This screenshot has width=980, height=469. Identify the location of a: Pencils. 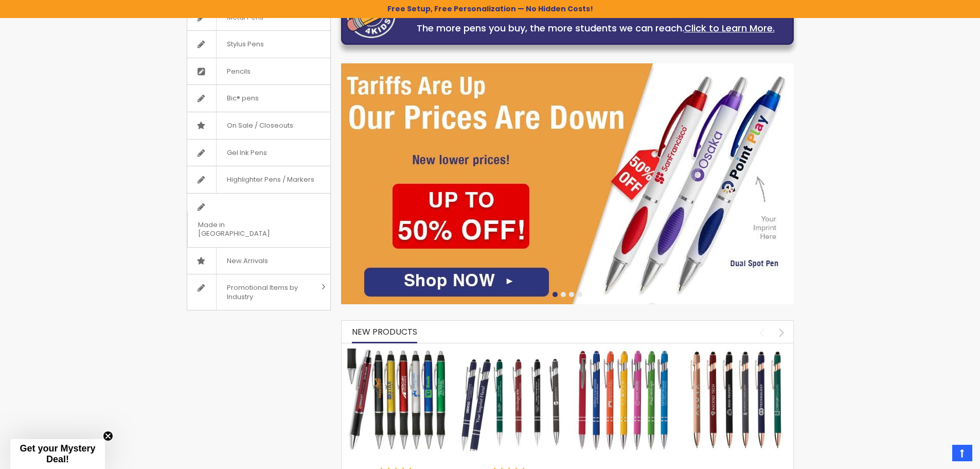
(259, 71).